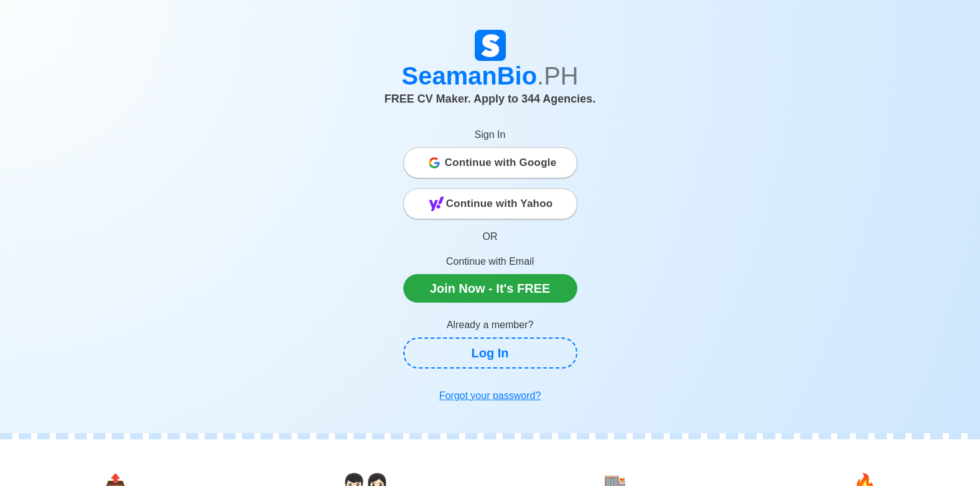 Image resolution: width=980 pixels, height=486 pixels. I want to click on a: Join Now - It's FREE, so click(490, 288).